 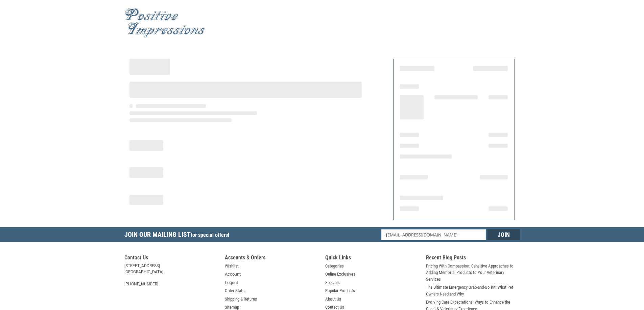 I want to click on input: Join, so click(x=504, y=235).